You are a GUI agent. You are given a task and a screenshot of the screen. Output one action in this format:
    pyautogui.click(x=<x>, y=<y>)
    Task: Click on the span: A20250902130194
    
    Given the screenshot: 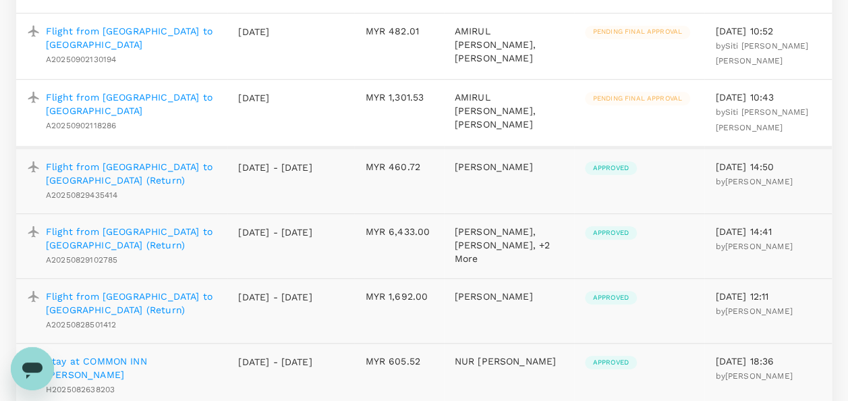 What is the action you would take?
    pyautogui.click(x=81, y=59)
    